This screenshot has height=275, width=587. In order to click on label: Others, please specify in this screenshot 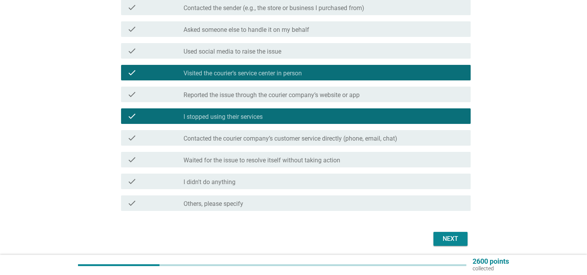, I will do `click(214, 204)`.